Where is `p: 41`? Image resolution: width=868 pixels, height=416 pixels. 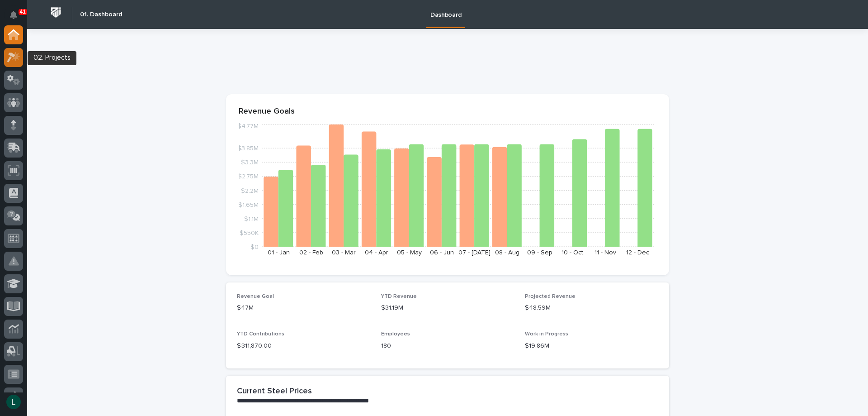
p: 41 is located at coordinates (23, 12).